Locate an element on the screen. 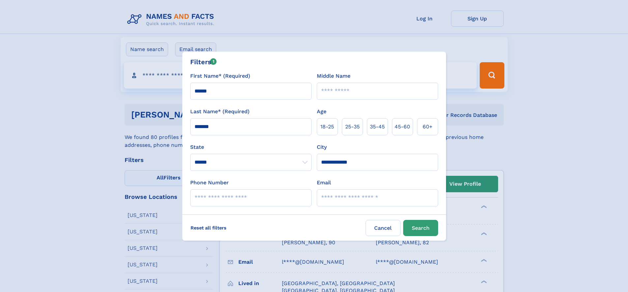  button: Search is located at coordinates (421, 228).